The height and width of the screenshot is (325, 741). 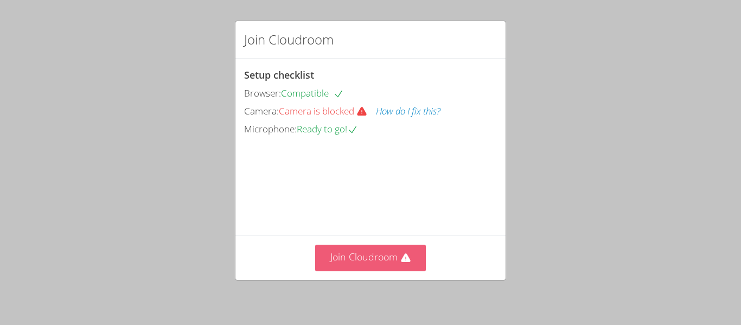 I want to click on span: Setup checklist, so click(x=279, y=75).